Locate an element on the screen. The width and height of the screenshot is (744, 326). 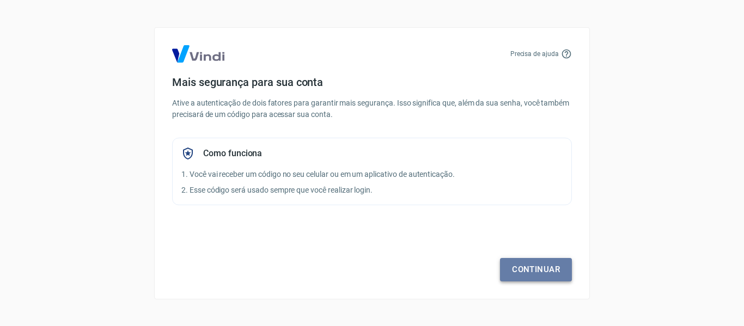
p: Ative a autenticação de dois fatores para garantir mais segurança. Isso significa que, além da su... is located at coordinates (372, 109).